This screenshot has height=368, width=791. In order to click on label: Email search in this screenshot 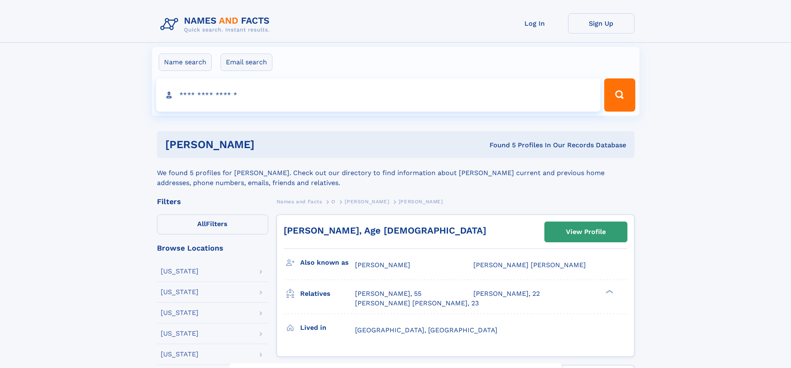, I will do `click(246, 62)`.